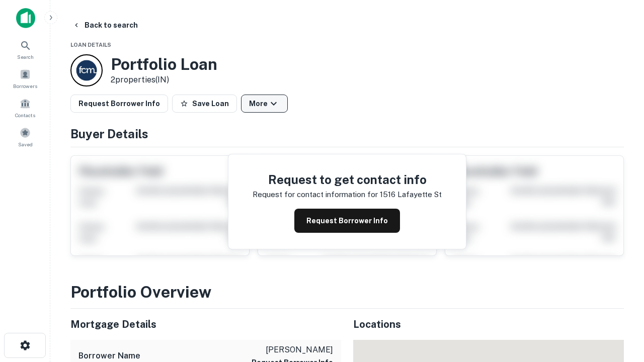 The image size is (644, 362). What do you see at coordinates (109, 356) in the screenshot?
I see `h6: Borrower Name` at bounding box center [109, 356].